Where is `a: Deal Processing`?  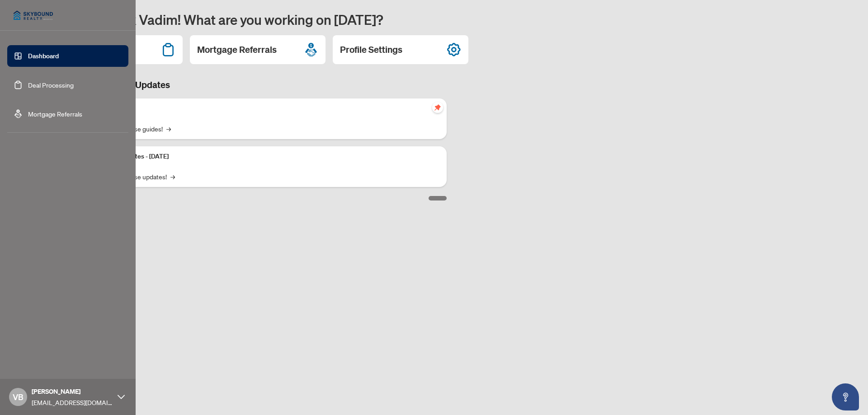 a: Deal Processing is located at coordinates (50, 85).